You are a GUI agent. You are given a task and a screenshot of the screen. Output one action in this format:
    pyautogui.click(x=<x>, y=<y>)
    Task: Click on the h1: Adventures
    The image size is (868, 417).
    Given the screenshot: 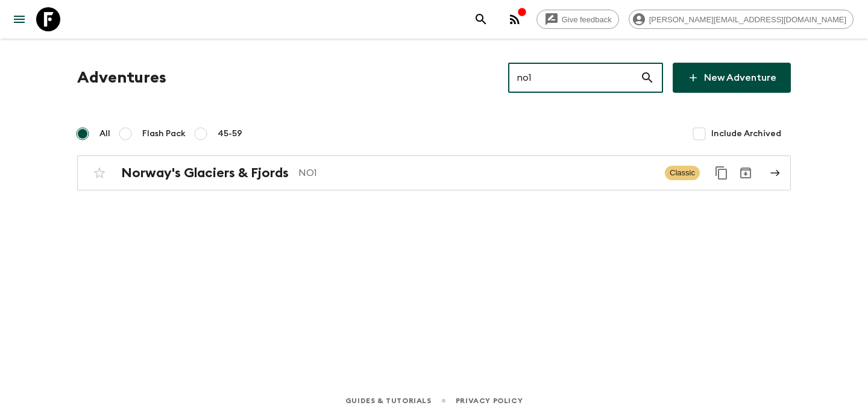 What is the action you would take?
    pyautogui.click(x=122, y=78)
    